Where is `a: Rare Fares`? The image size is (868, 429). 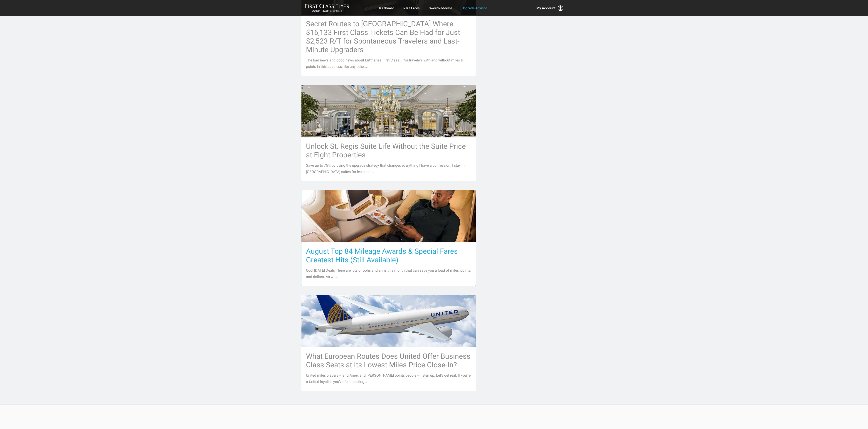
a: Rare Fares is located at coordinates (411, 8).